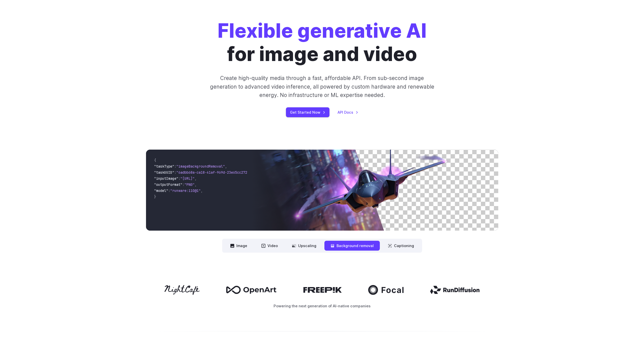  I want to click on button: Captioning, so click(401, 245).